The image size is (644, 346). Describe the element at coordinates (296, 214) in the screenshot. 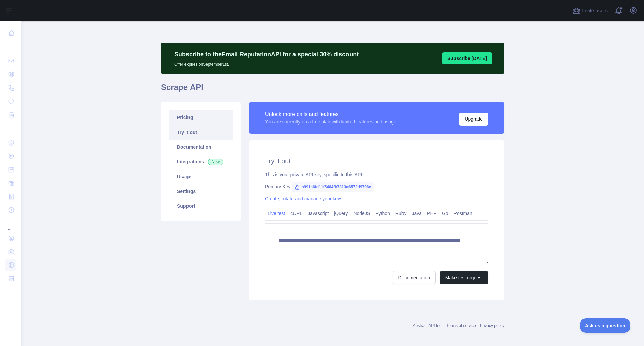

I see `a: cURL` at that location.